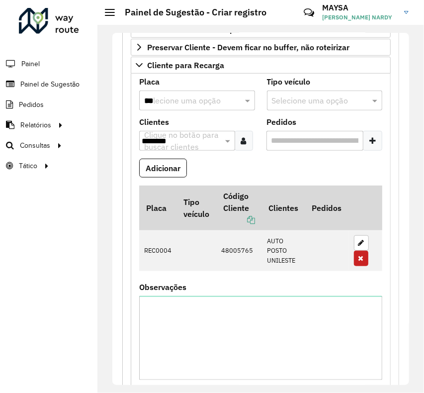  Describe the element at coordinates (248, 47) in the screenshot. I see `span: Preservar Cliente - Devem ficar no buffer, não roteirizar` at that location.